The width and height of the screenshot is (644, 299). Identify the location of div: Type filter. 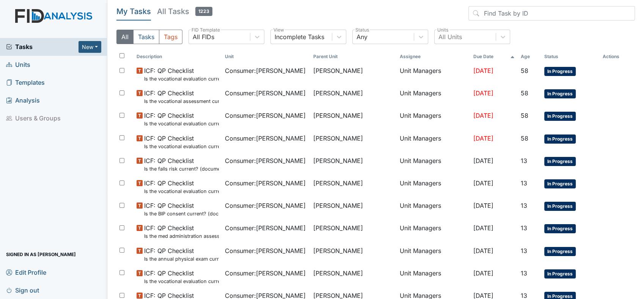
(150, 37).